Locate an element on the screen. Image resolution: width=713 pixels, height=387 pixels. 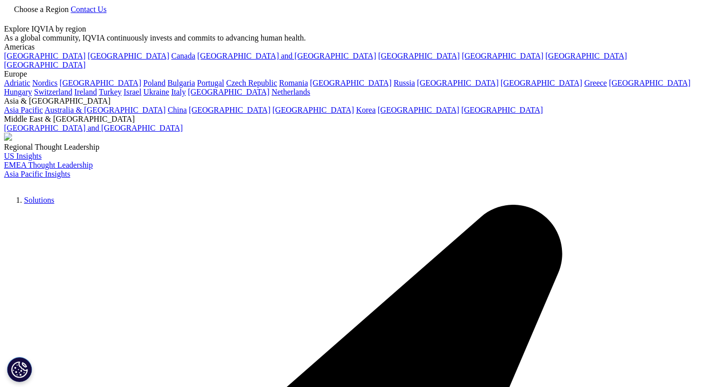
a: Switzerland is located at coordinates (53, 92).